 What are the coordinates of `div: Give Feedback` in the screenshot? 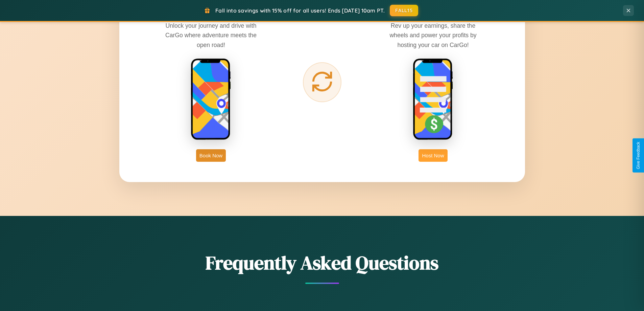 It's located at (638, 155).